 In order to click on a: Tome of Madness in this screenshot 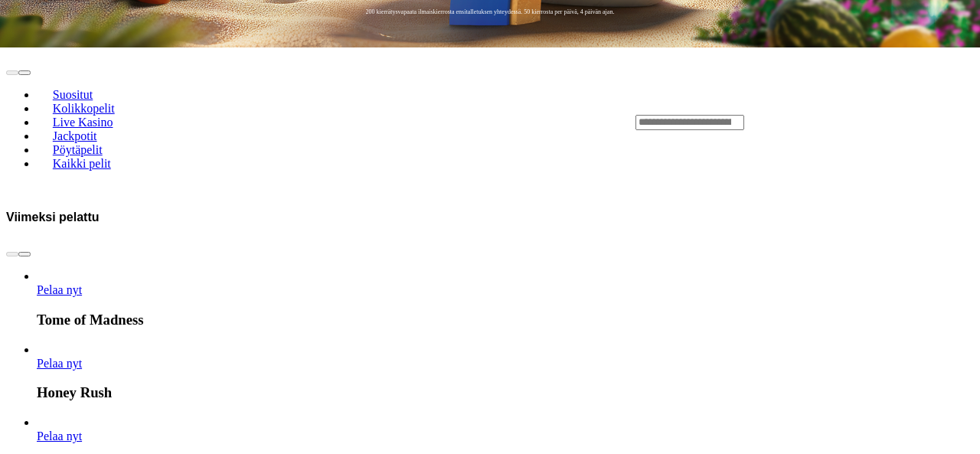, I will do `click(59, 290)`.